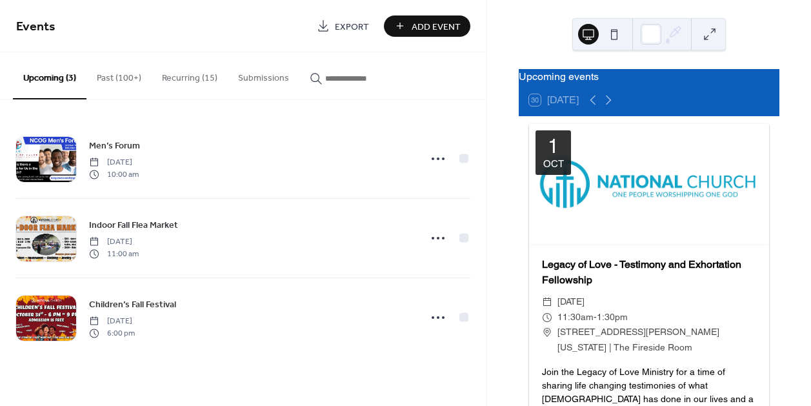  Describe the element at coordinates (263, 75) in the screenshot. I see `button: Submissions` at that location.